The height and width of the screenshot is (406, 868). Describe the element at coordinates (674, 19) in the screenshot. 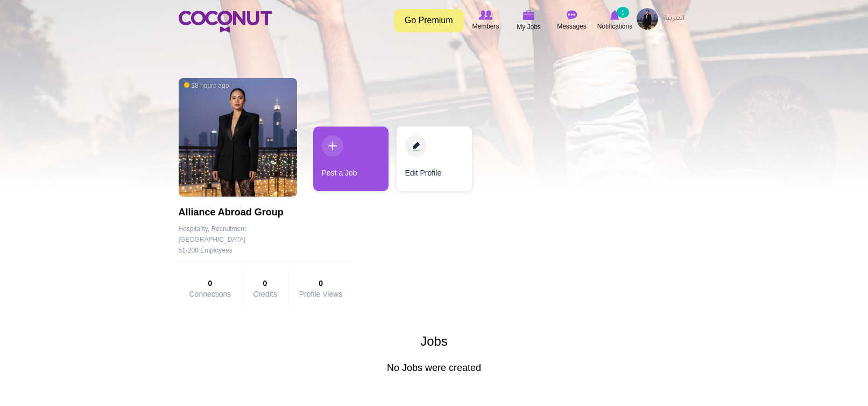

I see `a: العربية` at that location.